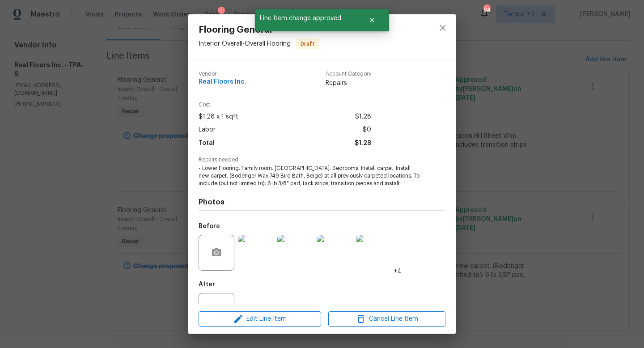  What do you see at coordinates (387, 319) in the screenshot?
I see `span: Cancel Line Item` at bounding box center [387, 319].